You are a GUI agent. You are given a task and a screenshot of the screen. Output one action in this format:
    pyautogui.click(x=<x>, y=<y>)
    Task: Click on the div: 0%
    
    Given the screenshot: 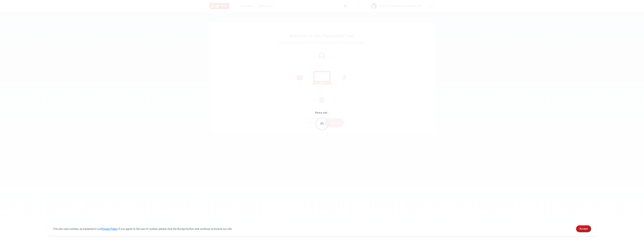 What is the action you would take?
    pyautogui.click(x=322, y=124)
    